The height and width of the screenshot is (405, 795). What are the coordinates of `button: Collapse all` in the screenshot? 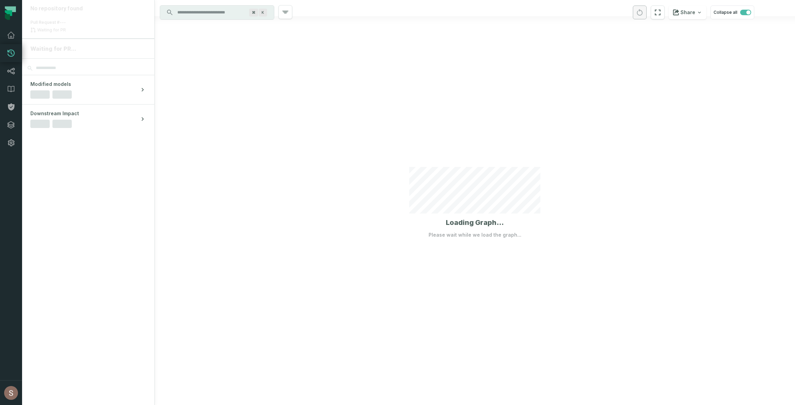 It's located at (732, 12).